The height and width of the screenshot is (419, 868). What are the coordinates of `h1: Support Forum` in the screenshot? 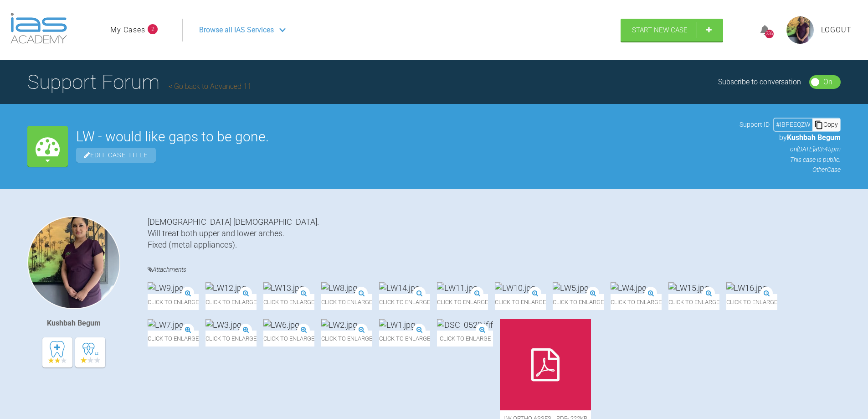 It's located at (139, 82).